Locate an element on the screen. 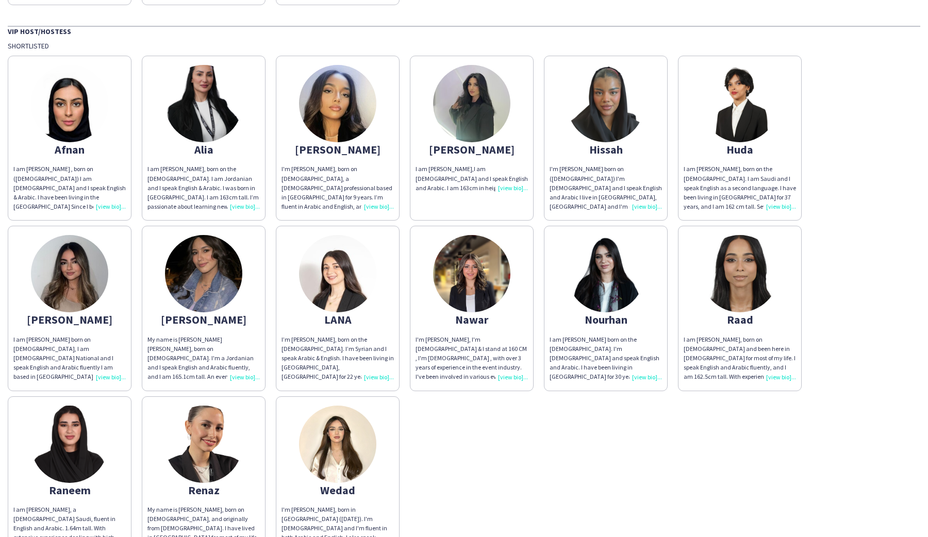  img: thumb-cb42e4ec-c2e2-408e-88c6-ac0900df0bff.png is located at coordinates (740, 104).